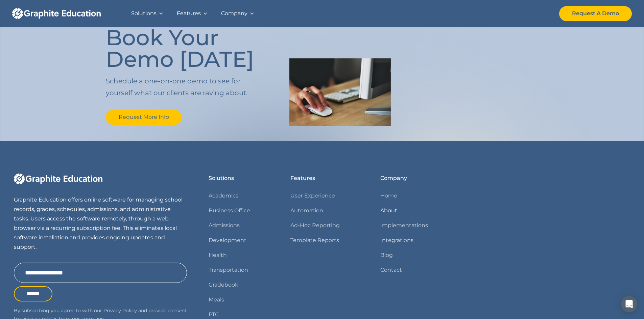  Describe the element at coordinates (387, 255) in the screenshot. I see `a: Blog` at that location.